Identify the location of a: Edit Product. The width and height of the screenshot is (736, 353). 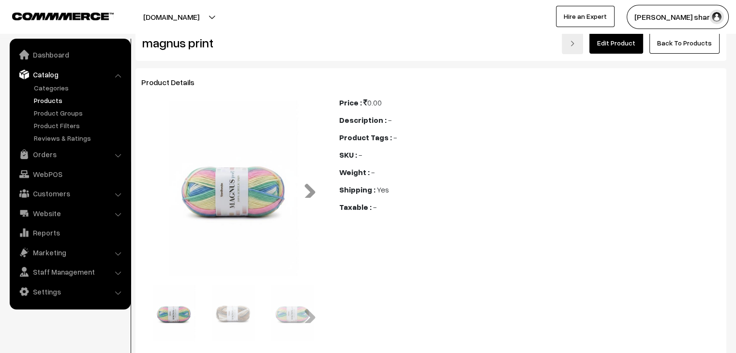
(616, 43).